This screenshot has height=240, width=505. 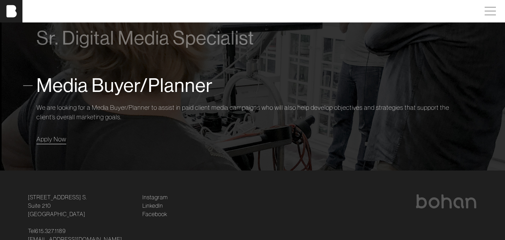 What do you see at coordinates (51, 139) in the screenshot?
I see `a: Apply Now` at bounding box center [51, 139].